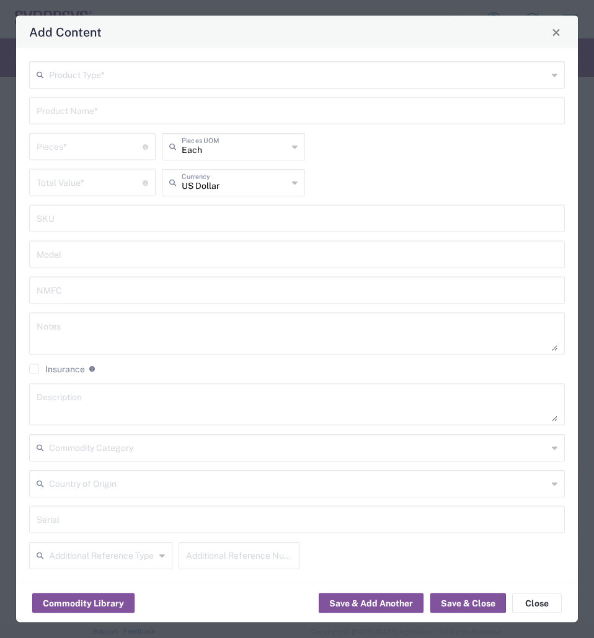  Describe the element at coordinates (65, 32) in the screenshot. I see `h4: Add Content` at that location.